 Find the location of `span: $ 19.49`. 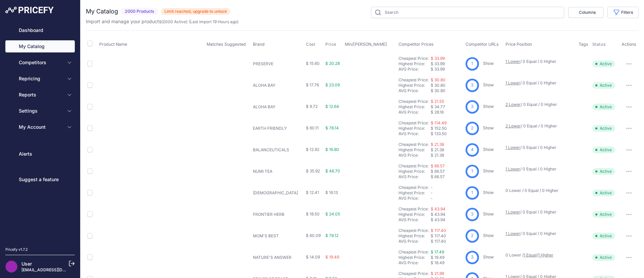

span: $ 19.49 is located at coordinates (438, 257).